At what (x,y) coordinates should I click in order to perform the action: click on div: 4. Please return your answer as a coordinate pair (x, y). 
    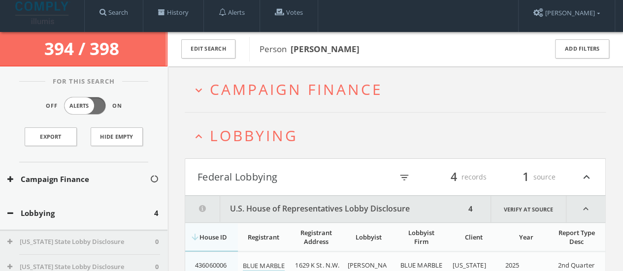
    Looking at the image, I should click on (470, 209).